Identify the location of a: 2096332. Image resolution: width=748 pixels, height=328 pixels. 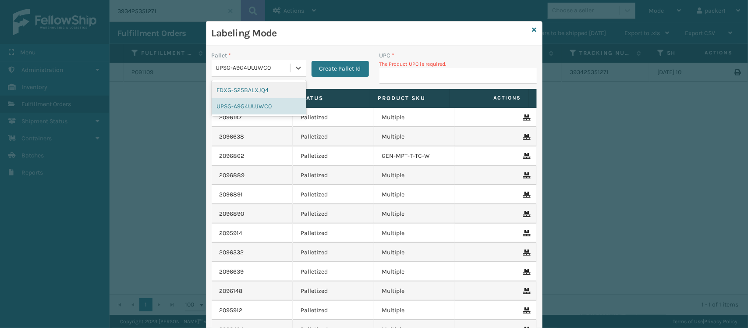
(232, 252).